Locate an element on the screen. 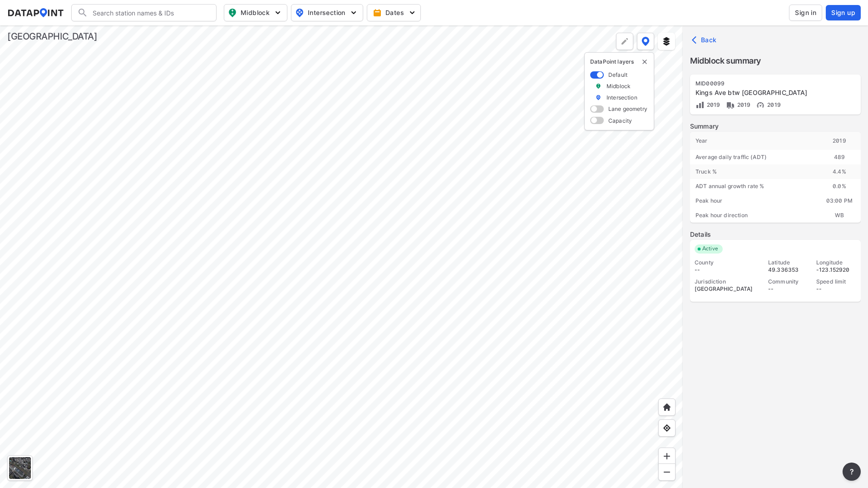 This screenshot has width=868, height=488. div: ADT annual growth rate % is located at coordinates (754, 186).